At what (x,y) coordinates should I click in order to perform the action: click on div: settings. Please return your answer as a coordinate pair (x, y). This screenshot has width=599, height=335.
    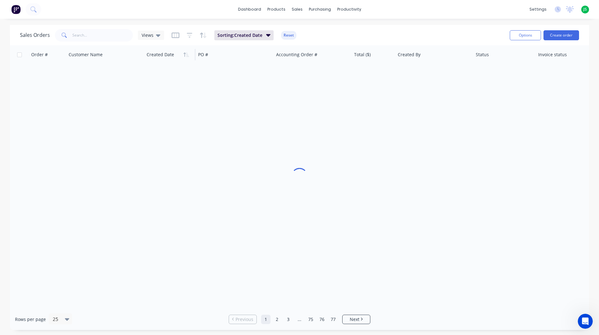
    Looking at the image, I should click on (538, 9).